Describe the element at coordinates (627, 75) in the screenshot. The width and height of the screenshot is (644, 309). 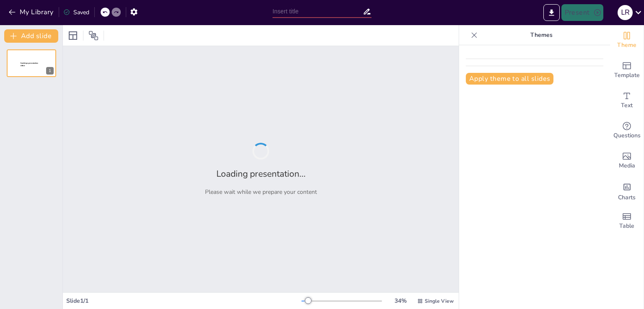
I see `span: Template` at that location.